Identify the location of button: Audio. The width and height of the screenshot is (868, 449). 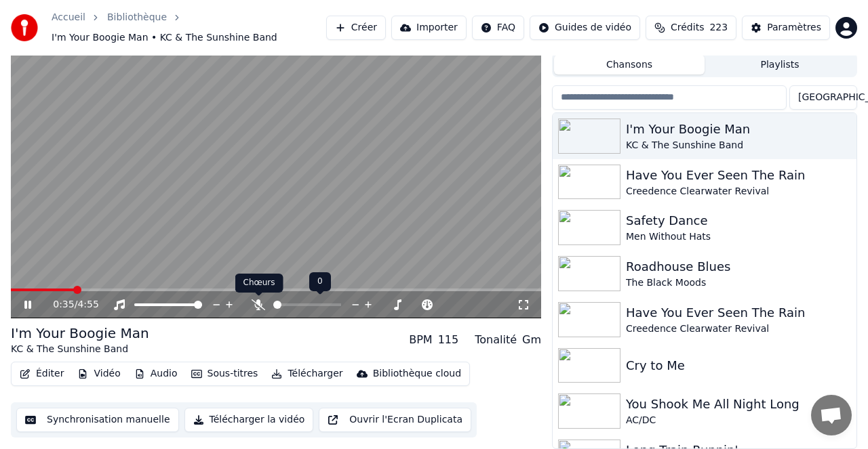
(156, 374).